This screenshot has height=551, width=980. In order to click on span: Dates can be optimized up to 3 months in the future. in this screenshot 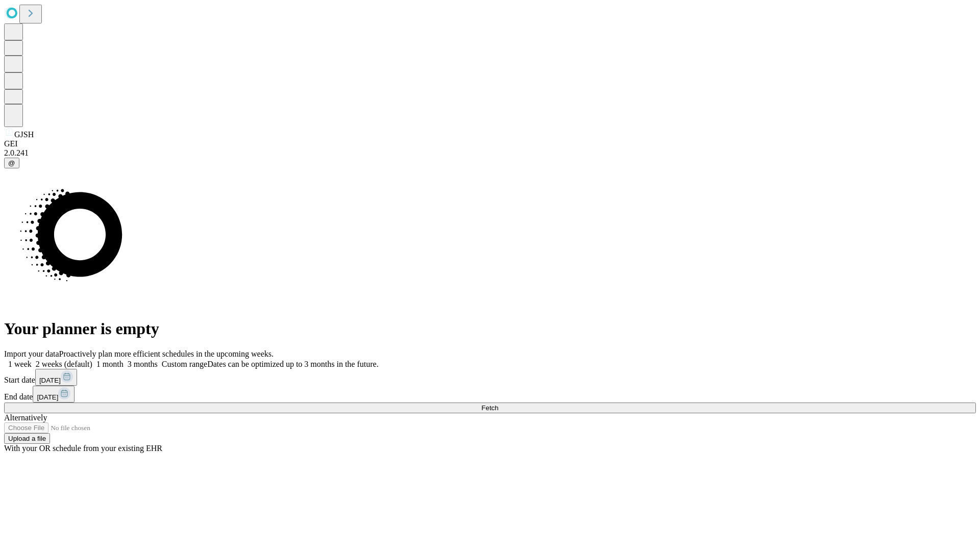, I will do `click(292, 364)`.